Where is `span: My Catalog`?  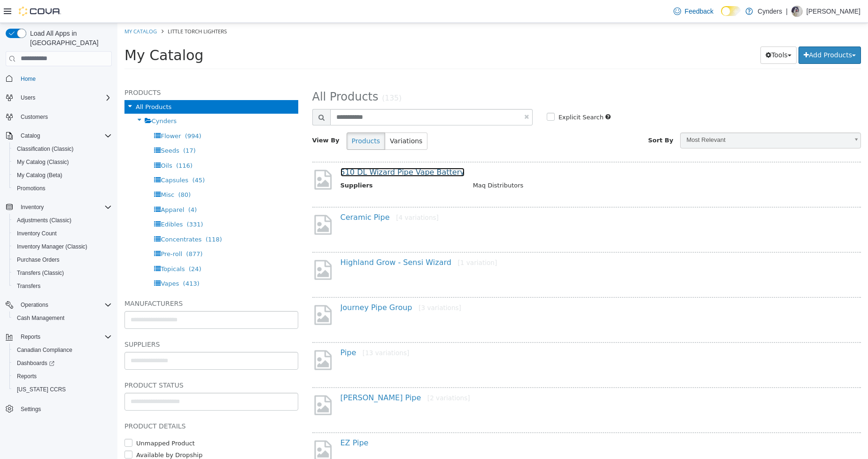
span: My Catalog is located at coordinates (46, 32).